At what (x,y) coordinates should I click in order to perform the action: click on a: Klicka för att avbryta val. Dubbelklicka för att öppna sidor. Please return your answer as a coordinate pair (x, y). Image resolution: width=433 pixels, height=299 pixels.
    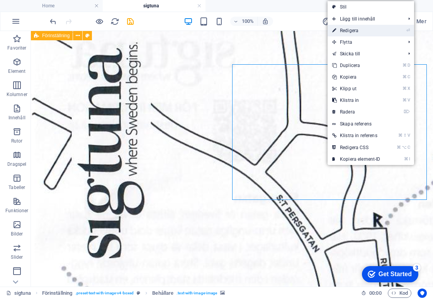
    Looking at the image, I should click on (19, 293).